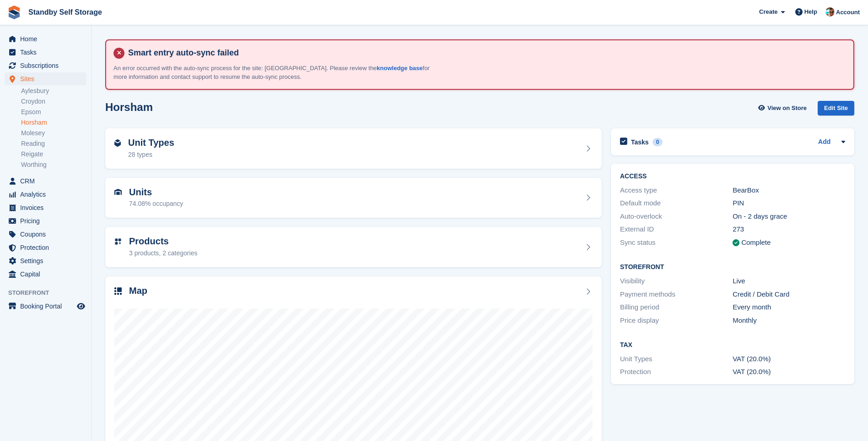  What do you see at coordinates (677, 320) in the screenshot?
I see `div: Price display` at bounding box center [677, 320].